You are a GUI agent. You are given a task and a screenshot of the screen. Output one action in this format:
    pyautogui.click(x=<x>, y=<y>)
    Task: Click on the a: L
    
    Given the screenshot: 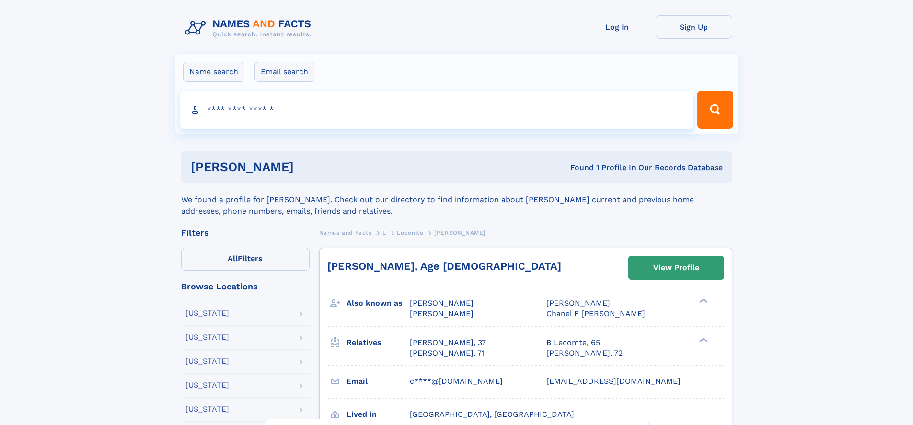 What is the action you would take?
    pyautogui.click(x=384, y=232)
    